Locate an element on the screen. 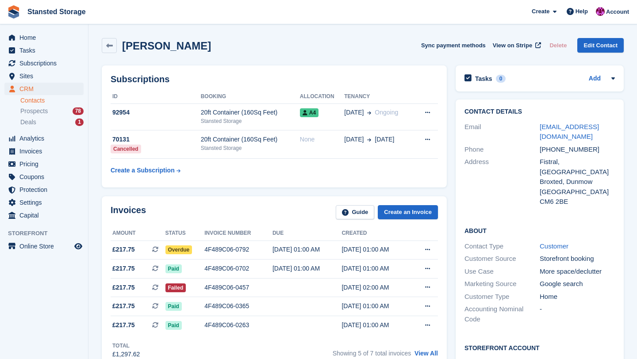  span: Prospects is located at coordinates (34, 111).